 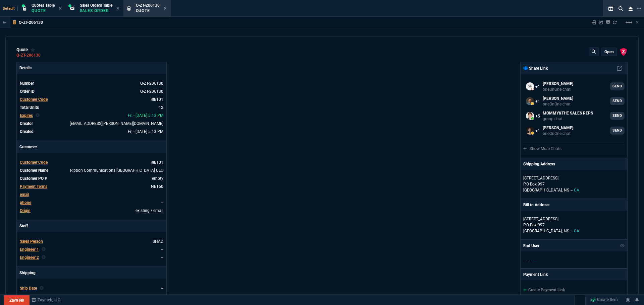 I want to click on nx-icon: Back to Table, so click(x=4, y=22).